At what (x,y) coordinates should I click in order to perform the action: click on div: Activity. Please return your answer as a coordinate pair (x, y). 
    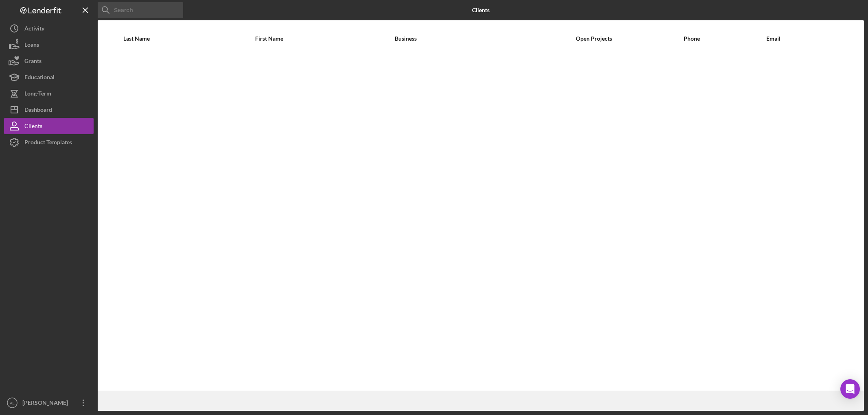
    Looking at the image, I should click on (34, 30).